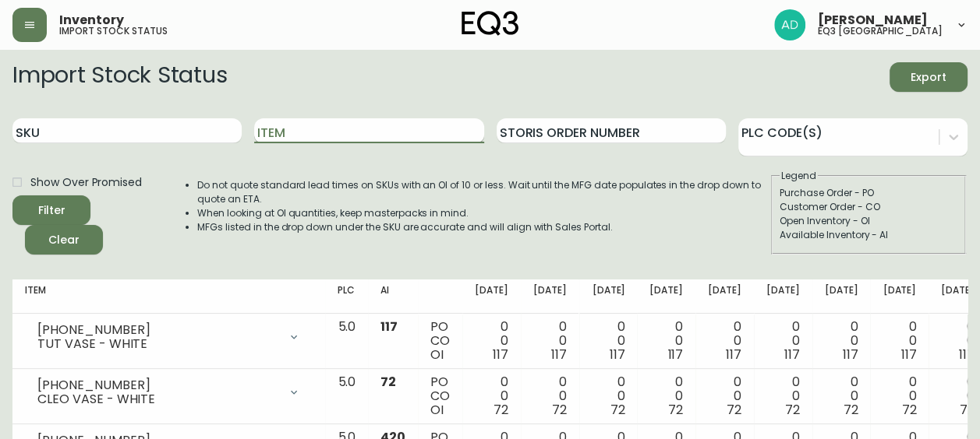 This screenshot has width=980, height=439. What do you see at coordinates (868, 221) in the screenshot?
I see `div: Open Inventory - OI` at bounding box center [868, 221].